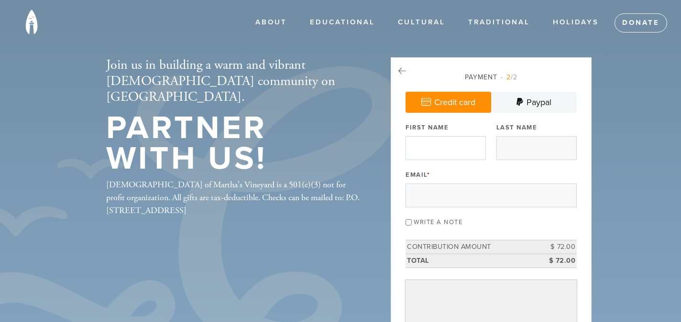 The image size is (681, 322). I want to click on a: Donate, so click(641, 23).